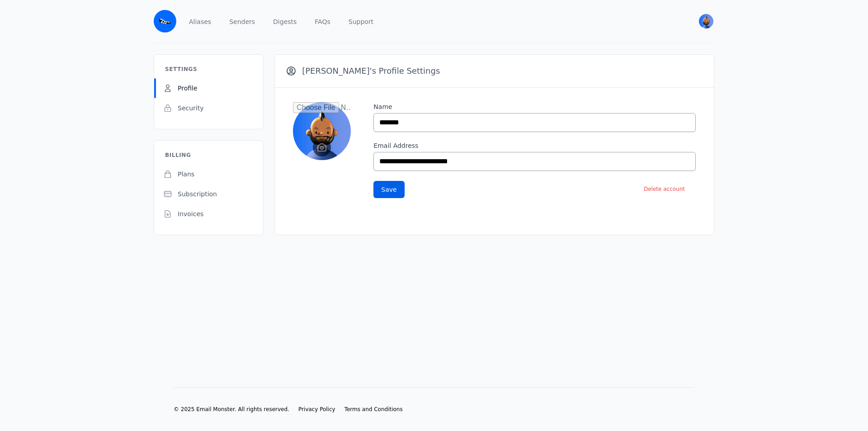 The image size is (868, 431). I want to click on span: Subscription, so click(197, 194).